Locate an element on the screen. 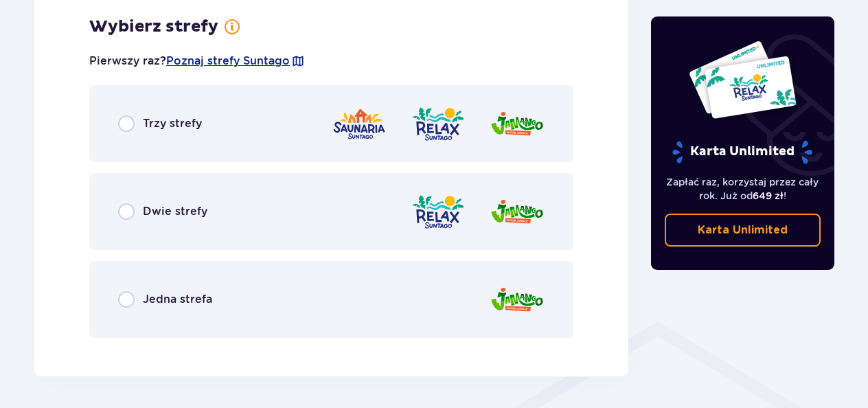  a: Poznaj strefy Suntago is located at coordinates (228, 61).